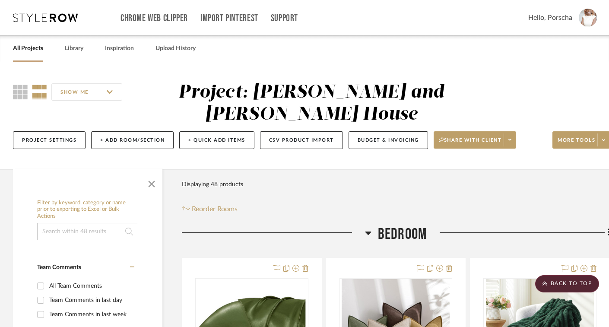  I want to click on a: Inspiration, so click(119, 48).